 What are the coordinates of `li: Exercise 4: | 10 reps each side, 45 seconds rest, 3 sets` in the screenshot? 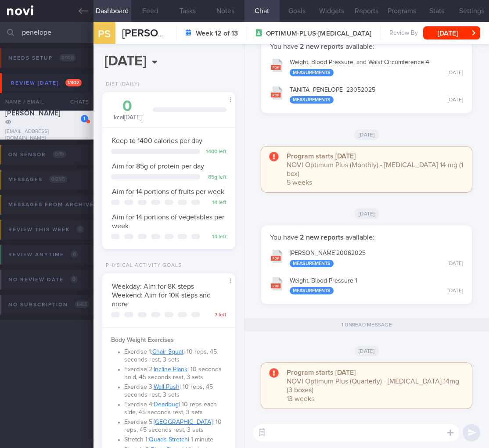 It's located at (175, 408).